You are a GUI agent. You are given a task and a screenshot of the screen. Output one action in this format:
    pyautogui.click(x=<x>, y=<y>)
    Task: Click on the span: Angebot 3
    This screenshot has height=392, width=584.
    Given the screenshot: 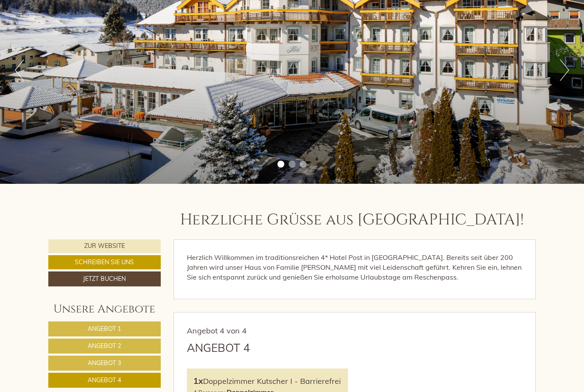 What is the action you would take?
    pyautogui.click(x=104, y=363)
    